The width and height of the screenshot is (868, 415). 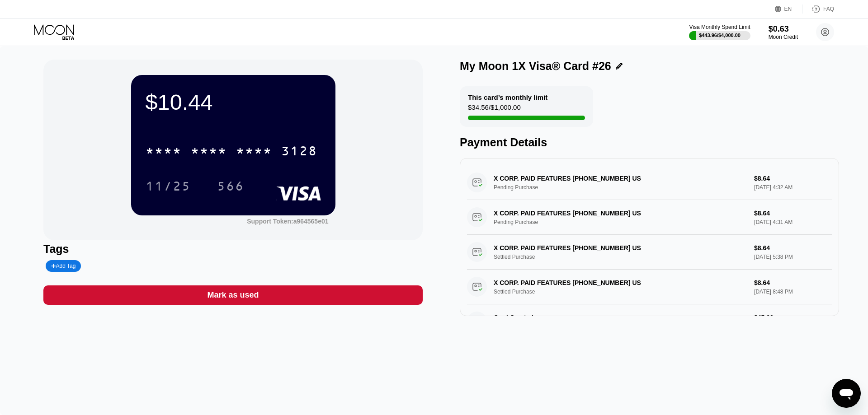 What do you see at coordinates (720, 35) in the screenshot?
I see `div: $443.96 / $4,000.00` at bounding box center [720, 35].